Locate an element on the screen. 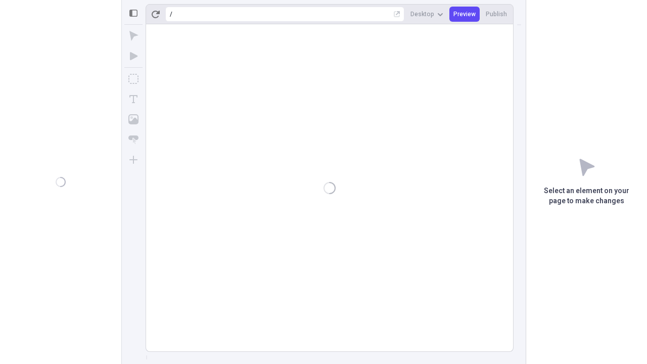 This screenshot has height=364, width=647. button: Preview is located at coordinates (464, 14).